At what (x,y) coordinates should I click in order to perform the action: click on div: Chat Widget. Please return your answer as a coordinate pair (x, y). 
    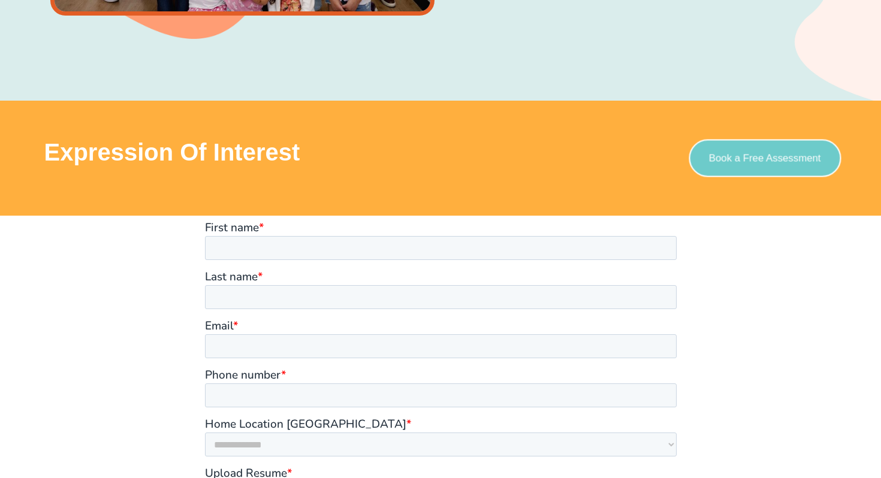
    Looking at the image, I should click on (778, 410).